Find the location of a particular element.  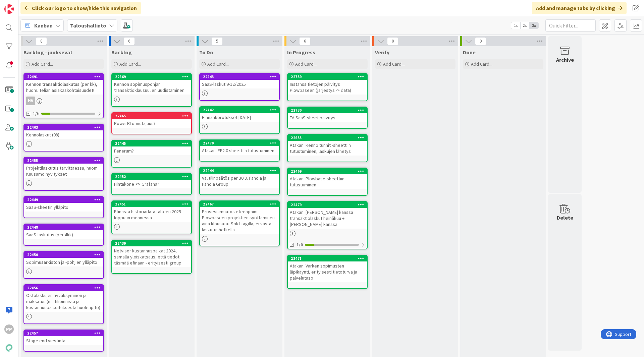

span: Support is located at coordinates (22, 5).